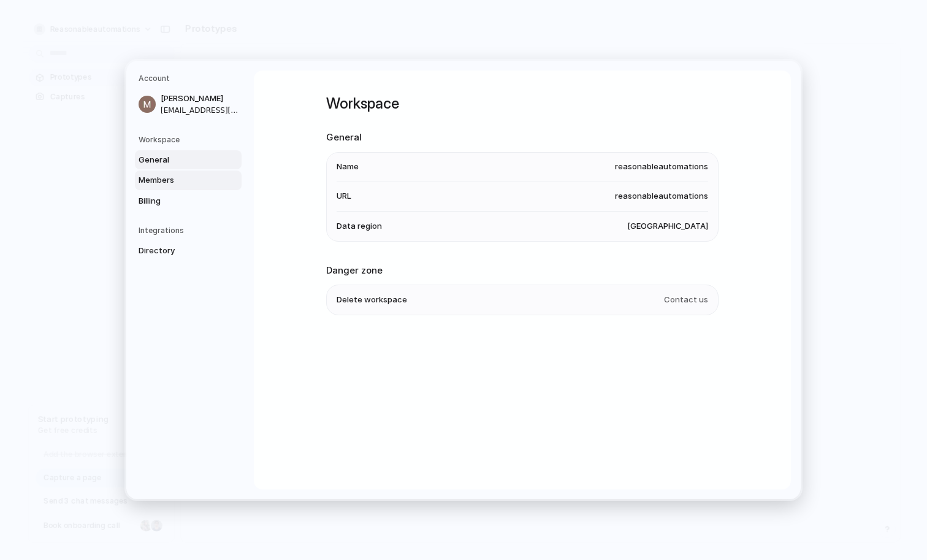  I want to click on h1: Workspace, so click(522, 104).